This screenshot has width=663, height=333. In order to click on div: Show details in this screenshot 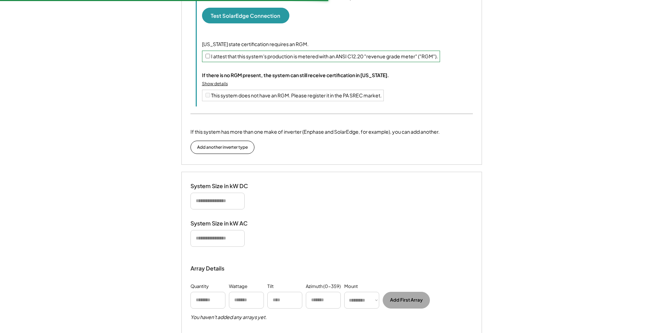, I will do `click(215, 84)`.